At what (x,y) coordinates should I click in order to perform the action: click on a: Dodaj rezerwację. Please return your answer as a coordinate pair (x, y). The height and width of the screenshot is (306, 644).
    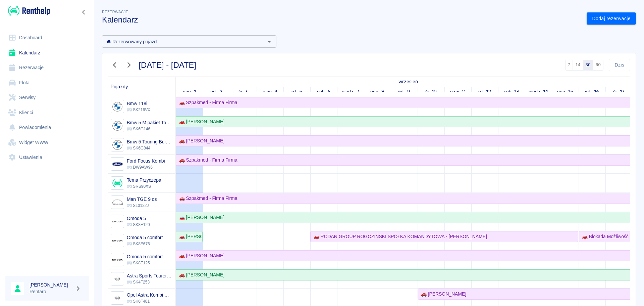
    Looking at the image, I should click on (611, 18).